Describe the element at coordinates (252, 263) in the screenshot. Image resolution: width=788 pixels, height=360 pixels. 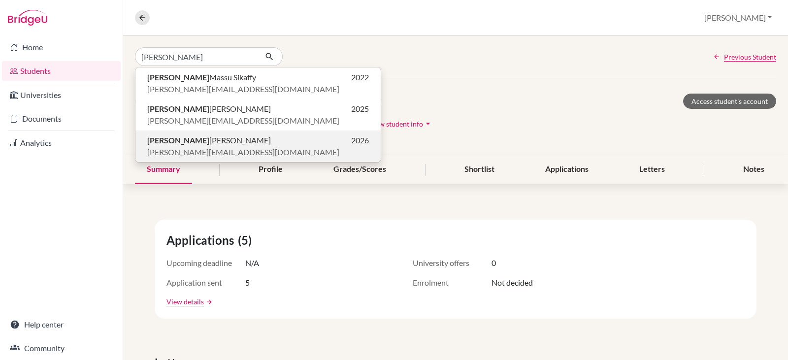
I see `span: N/A` at that location.